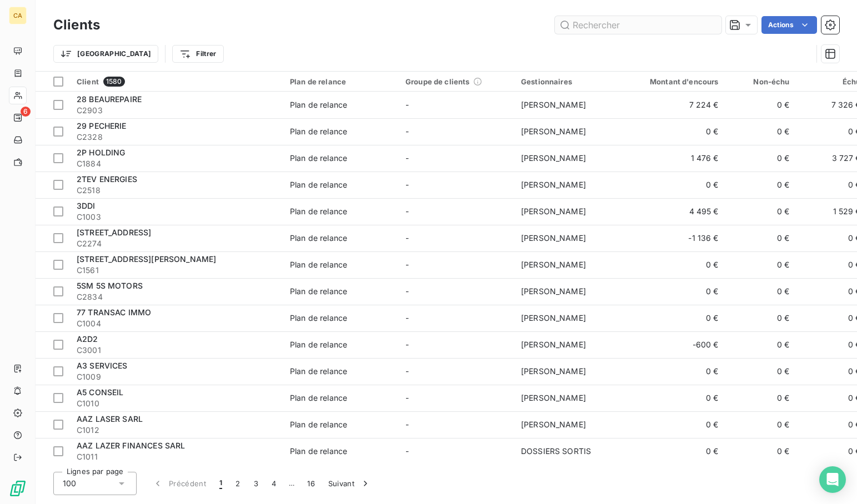 This screenshot has width=857, height=504. What do you see at coordinates (678, 211) in the screenshot?
I see `td: 4 495 €` at bounding box center [678, 211].